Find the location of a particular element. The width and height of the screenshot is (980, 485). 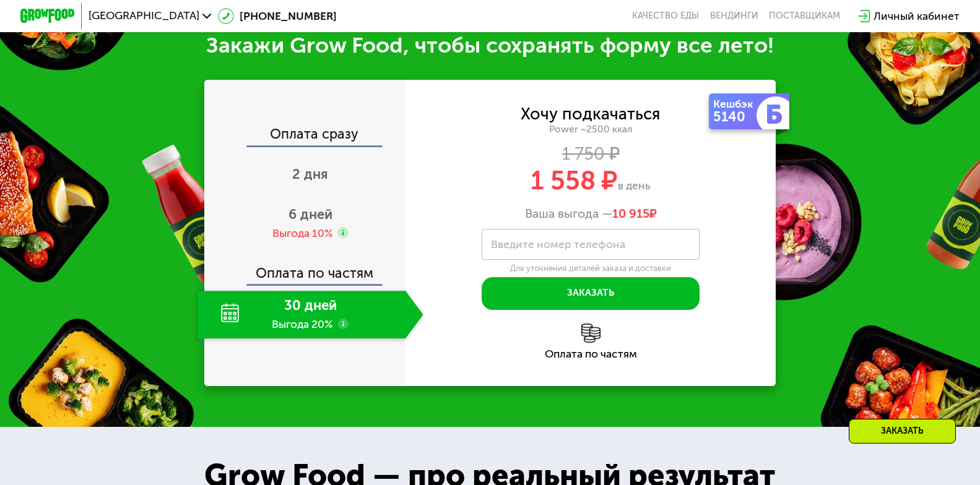

a: Вендинги is located at coordinates (734, 16).